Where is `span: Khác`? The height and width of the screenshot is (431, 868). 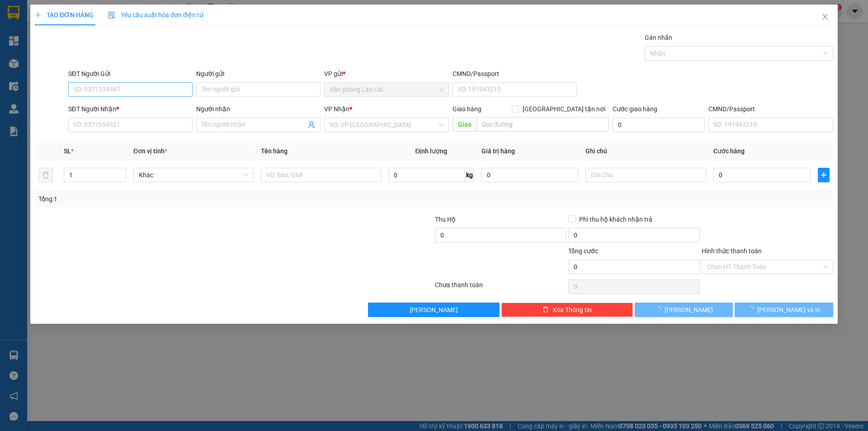
span: Khác is located at coordinates (194, 175).